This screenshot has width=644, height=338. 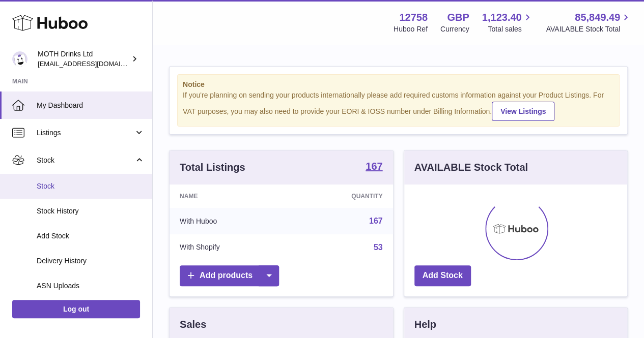 I want to click on div: Huboo Ref, so click(x=410, y=29).